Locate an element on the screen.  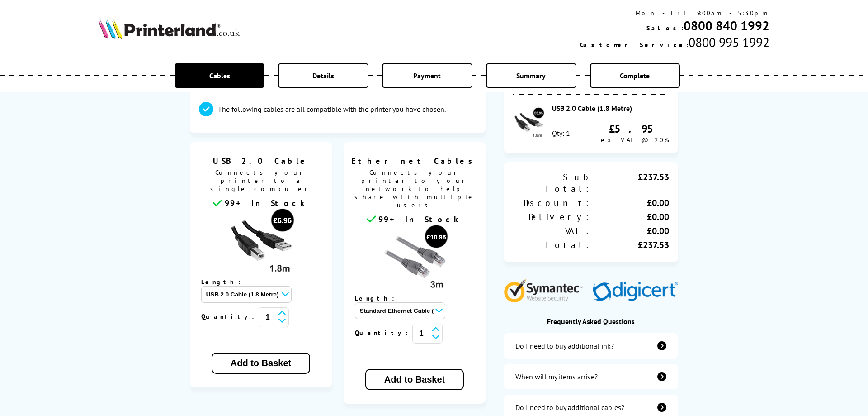
span: ex VAT @ 20% is located at coordinates (635, 140).